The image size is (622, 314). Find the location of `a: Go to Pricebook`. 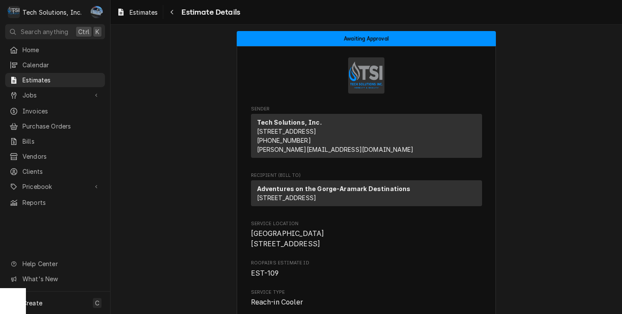

a: Go to Pricebook is located at coordinates (55, 187).